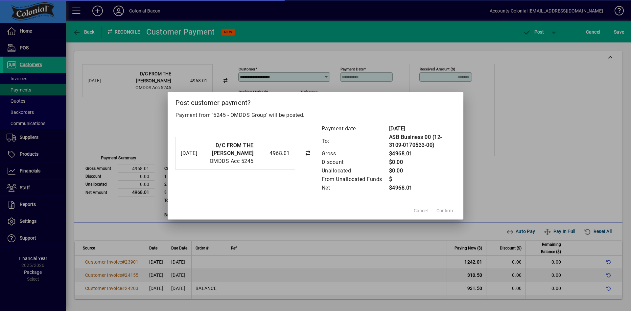 The height and width of the screenshot is (311, 631). Describe the element at coordinates (355, 171) in the screenshot. I see `td: Unallocated` at that location.